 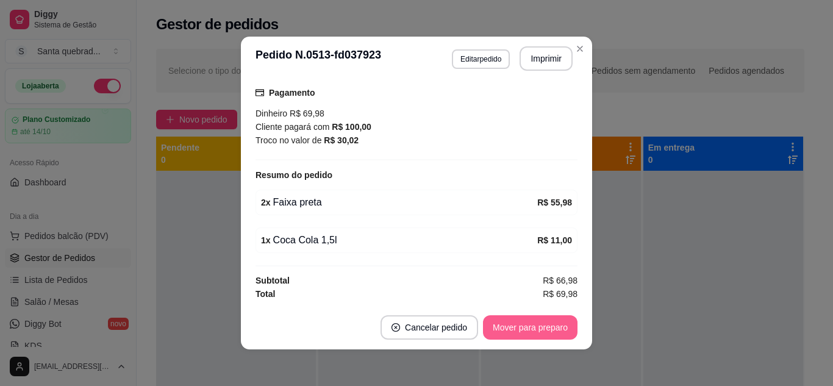 I want to click on strong: Subtotal, so click(x=273, y=280).